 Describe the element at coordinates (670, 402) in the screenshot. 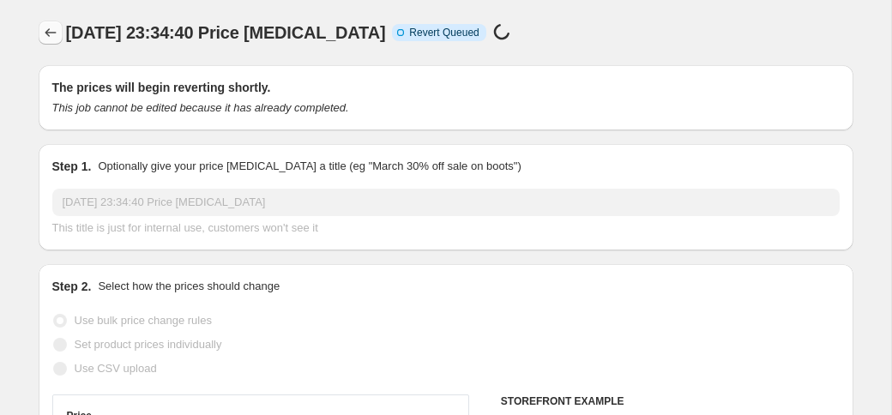

I see `h6: STOREFRONT EXAMPLE` at that location.